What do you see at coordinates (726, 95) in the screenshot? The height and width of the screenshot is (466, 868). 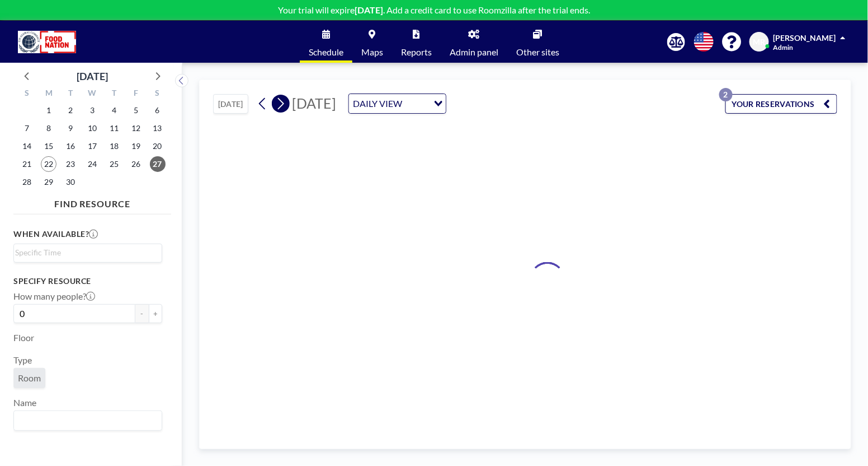 I see `p: 2` at bounding box center [726, 95].